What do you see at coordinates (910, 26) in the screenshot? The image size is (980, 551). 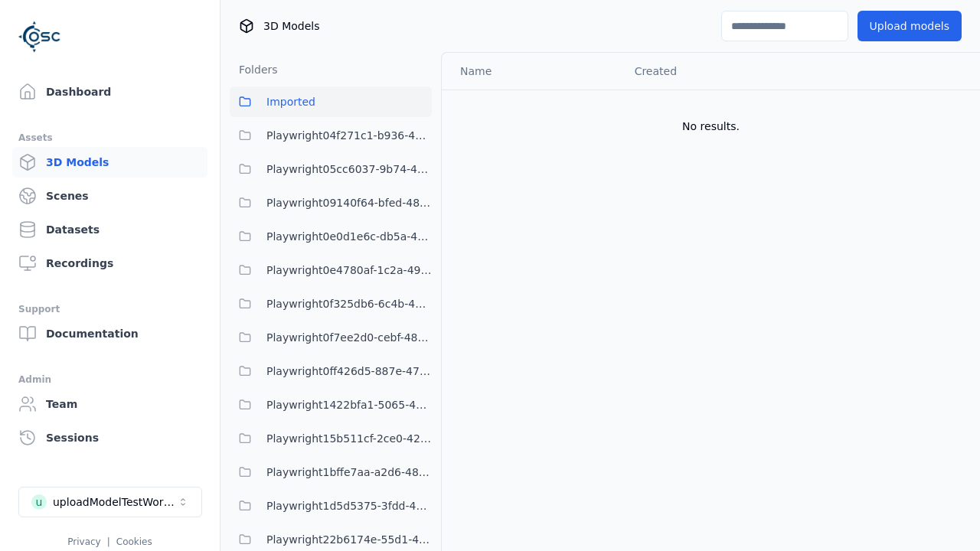 I see `button: Upload models` at bounding box center [910, 26].